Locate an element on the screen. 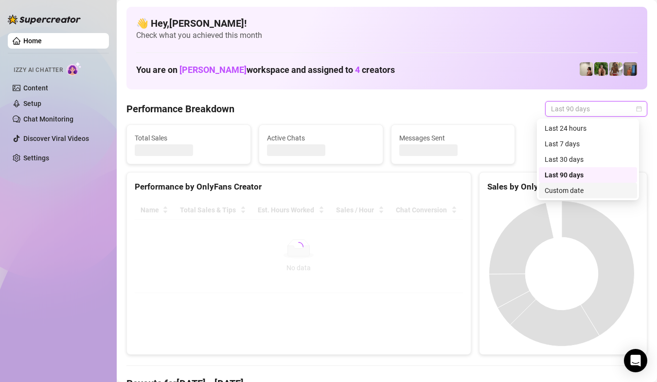  span: Check what you achieved this month is located at coordinates (387, 35).